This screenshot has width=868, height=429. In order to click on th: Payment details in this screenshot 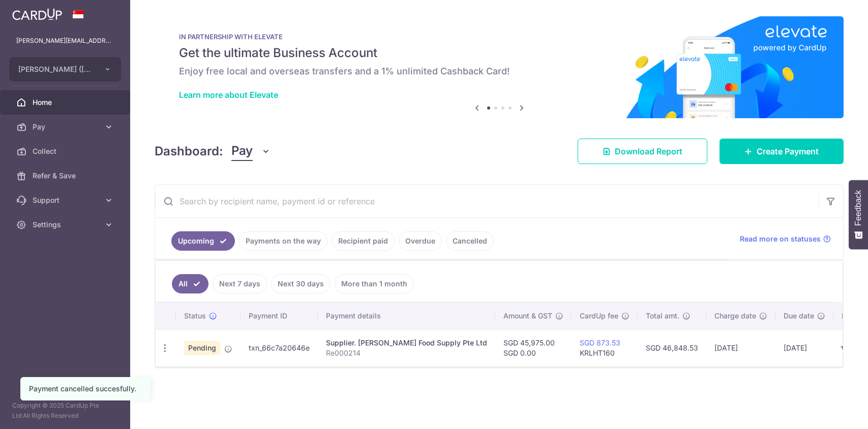, I will do `click(407, 315)`.